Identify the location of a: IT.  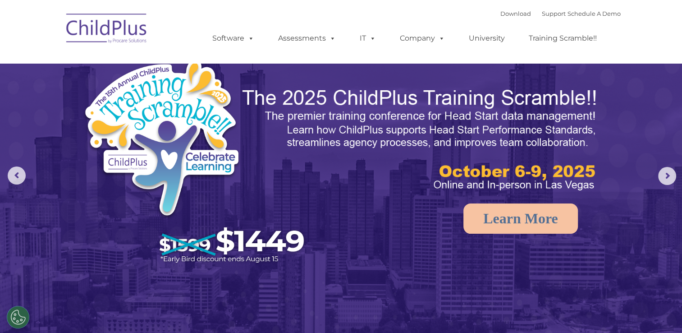
(368, 38).